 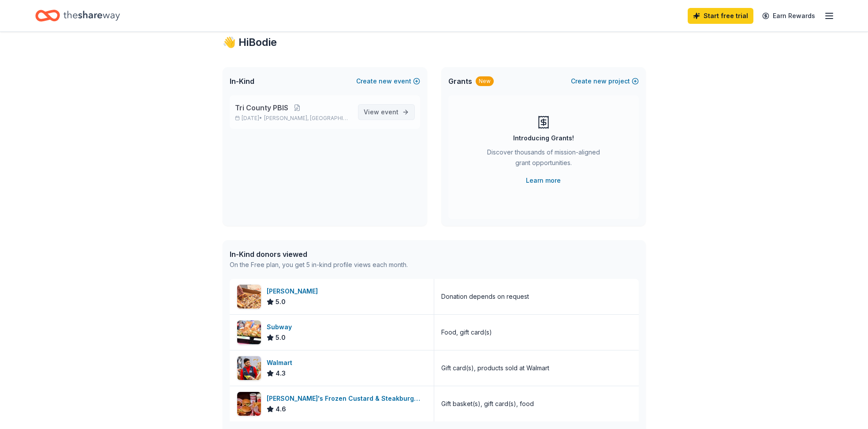 What do you see at coordinates (544, 159) in the screenshot?
I see `div: Discover thousands of mission-aligned grant opportunities.` at bounding box center [544, 159].